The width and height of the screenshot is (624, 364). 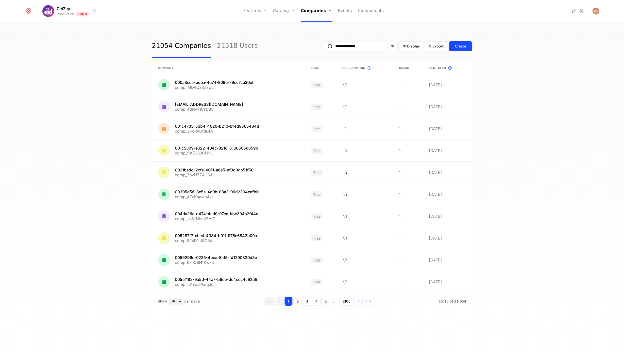 What do you see at coordinates (596, 11) in the screenshot?
I see `button: Open user button` at bounding box center [596, 11].